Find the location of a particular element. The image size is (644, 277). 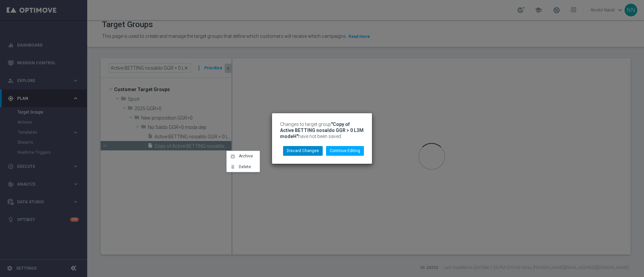

b: "Copy of Active BETTING nosaldo GGR > 0 L3M modeH" is located at coordinates (322, 130).